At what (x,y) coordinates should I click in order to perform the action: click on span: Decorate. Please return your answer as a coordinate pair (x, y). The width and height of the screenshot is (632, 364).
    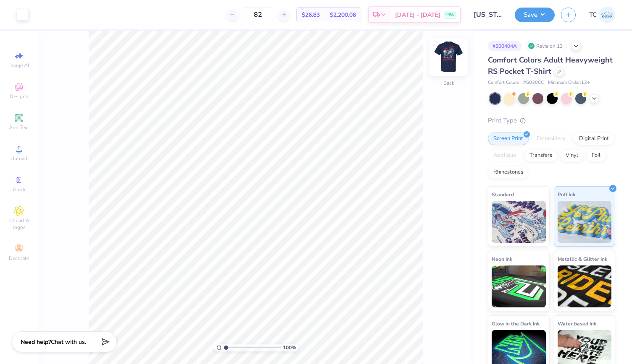
    Looking at the image, I should click on (19, 259).